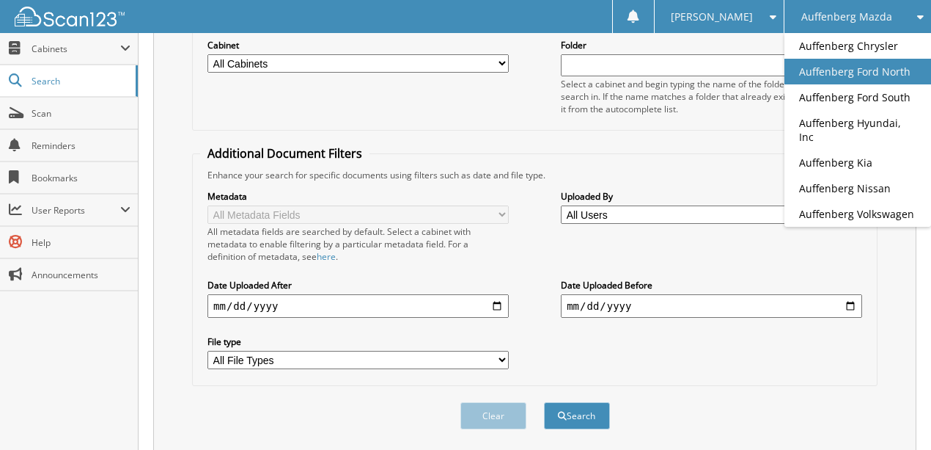 The width and height of the screenshot is (931, 450). What do you see at coordinates (358, 196) in the screenshot?
I see `label: Metadata` at bounding box center [358, 196].